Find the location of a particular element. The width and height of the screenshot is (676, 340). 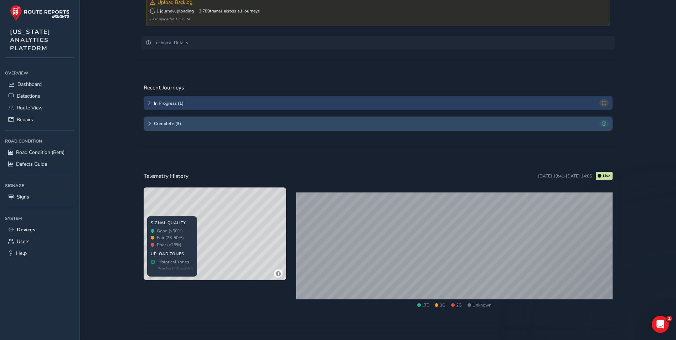

h3: Telemetry History is located at coordinates (166, 176).